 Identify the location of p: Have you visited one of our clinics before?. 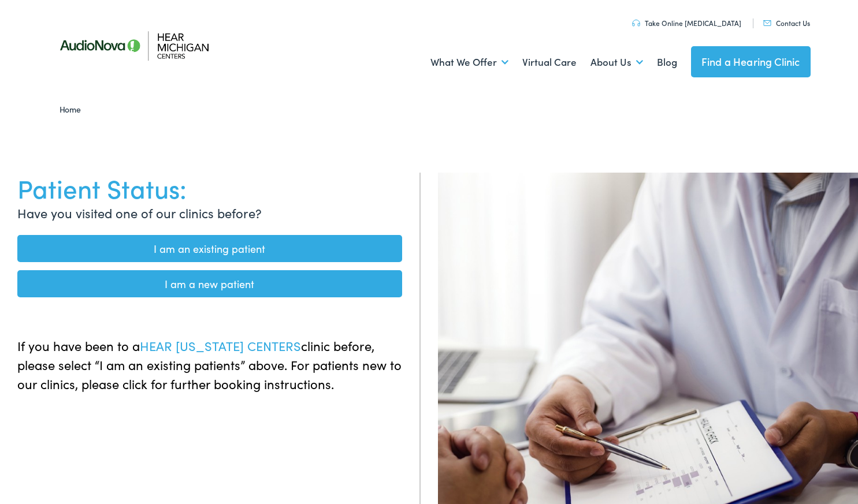
(210, 212).